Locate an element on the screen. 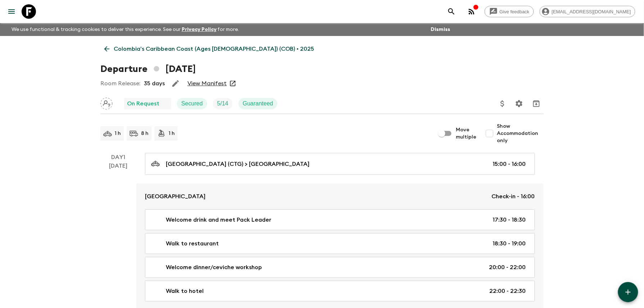  p: Check-in - 16:00 is located at coordinates (514, 197).